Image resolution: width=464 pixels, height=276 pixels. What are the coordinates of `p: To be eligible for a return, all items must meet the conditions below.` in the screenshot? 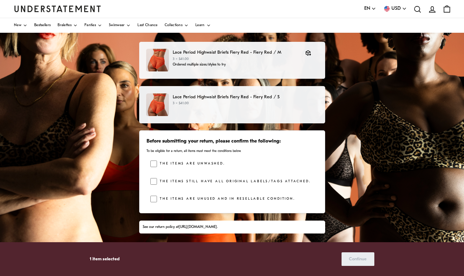 It's located at (232, 151).